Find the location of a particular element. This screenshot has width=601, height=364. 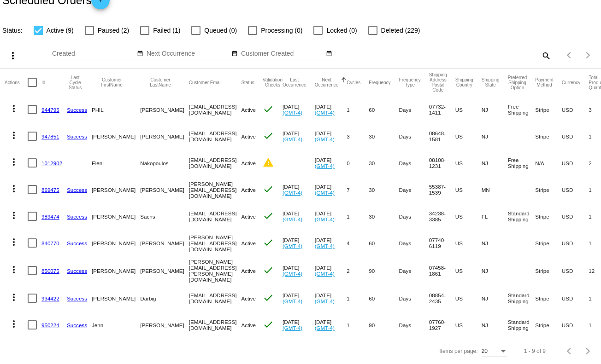

a: 950224 is located at coordinates (50, 325).